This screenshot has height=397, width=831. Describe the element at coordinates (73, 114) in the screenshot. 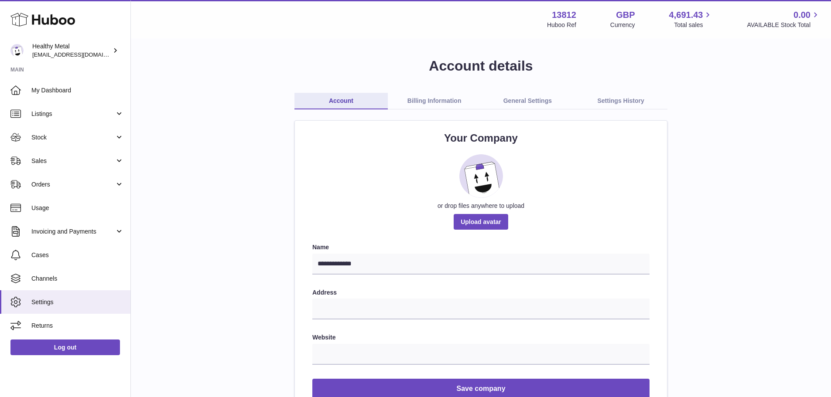

I see `span: Listings` at that location.